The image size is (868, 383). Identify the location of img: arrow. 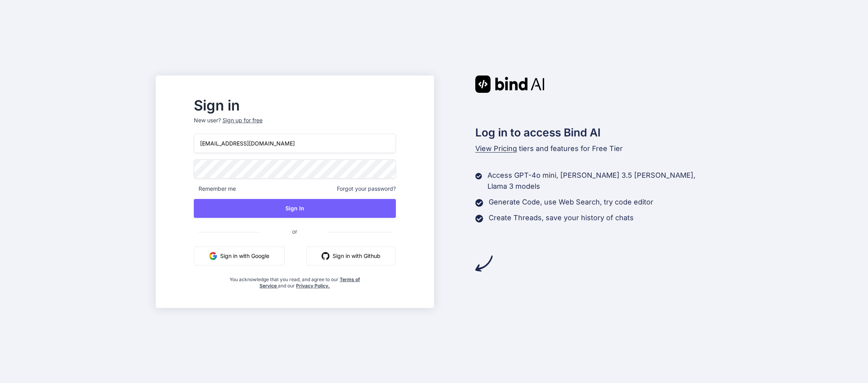
(484, 263).